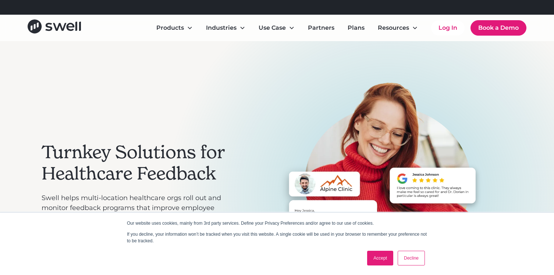  Describe the element at coordinates (141, 208) in the screenshot. I see `p: Swell helps multi-location healthcare orgs roll out and monitor feedback programs that improve em...` at that location.